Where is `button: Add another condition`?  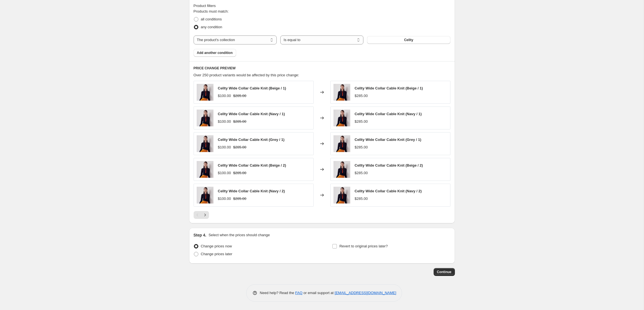 button: Add another condition is located at coordinates (215, 53).